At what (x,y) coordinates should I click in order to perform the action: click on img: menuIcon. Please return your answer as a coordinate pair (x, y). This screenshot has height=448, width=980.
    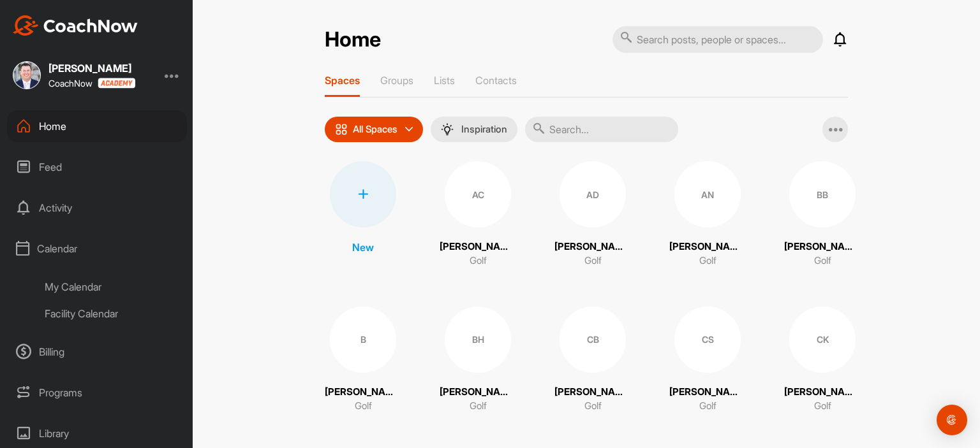
    Looking at the image, I should click on (447, 130).